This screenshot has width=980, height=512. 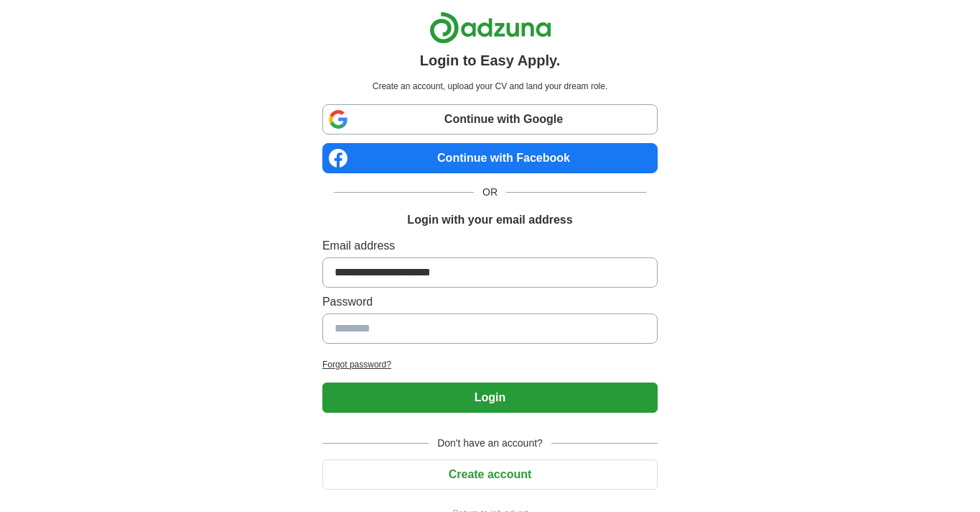 I want to click on button: Login, so click(x=490, y=397).